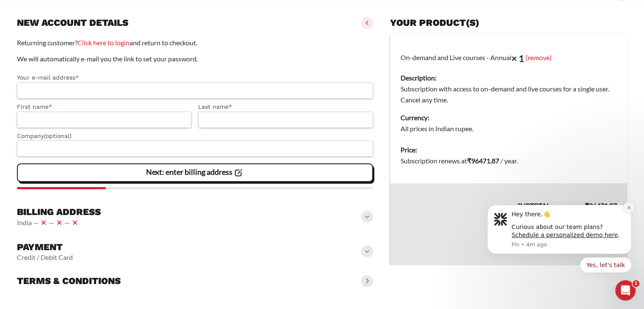 The height and width of the screenshot is (309, 644). What do you see at coordinates (538, 57) in the screenshot?
I see `a: (remove)` at bounding box center [538, 57].